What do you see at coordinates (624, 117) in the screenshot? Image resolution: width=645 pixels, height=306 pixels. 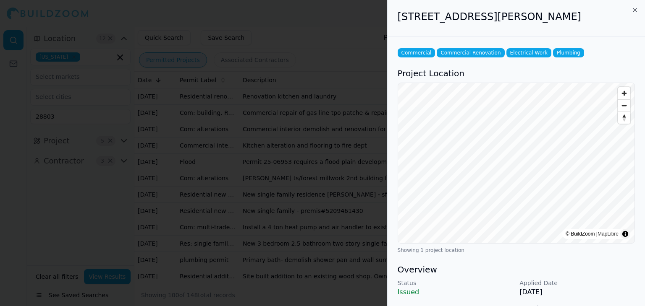 I see `button: Reset bearing to north` at bounding box center [624, 117].